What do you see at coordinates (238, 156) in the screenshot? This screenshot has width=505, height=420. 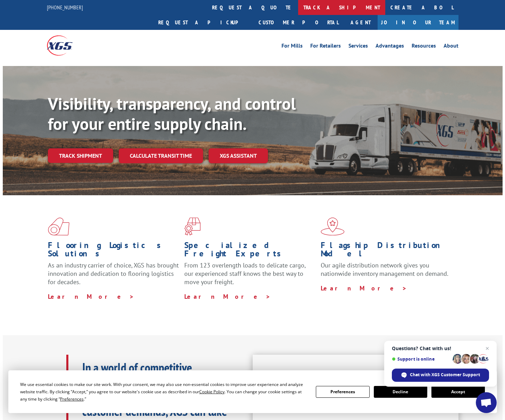 I see `a: XGS ASSISTANT` at bounding box center [238, 156].